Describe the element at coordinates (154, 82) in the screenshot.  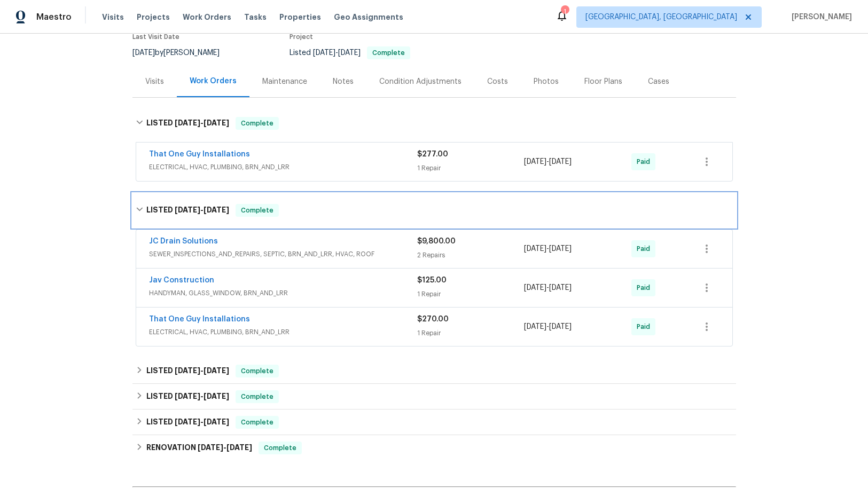
I see `div: Visits` at that location.